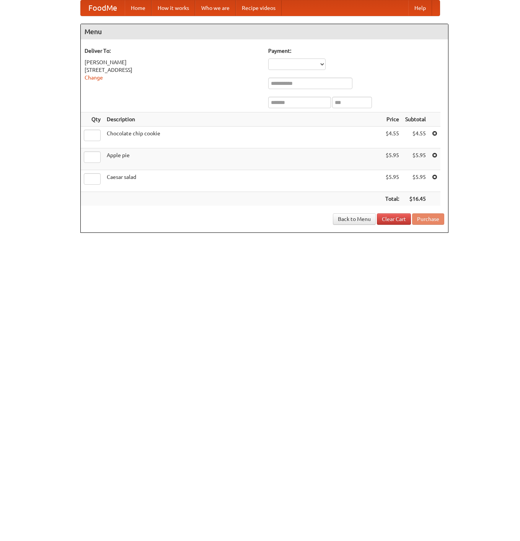 The image size is (520, 541). Describe the element at coordinates (392, 199) in the screenshot. I see `th: Total:` at that location.